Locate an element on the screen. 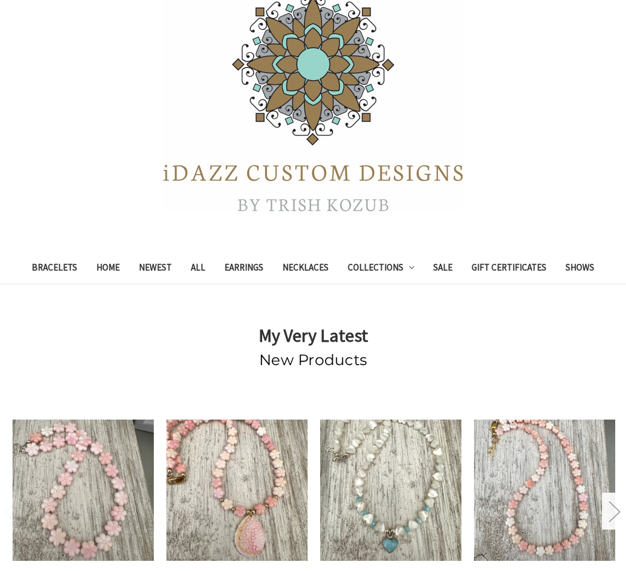 Image resolution: width=626 pixels, height=571 pixels. a: Sale is located at coordinates (443, 269).